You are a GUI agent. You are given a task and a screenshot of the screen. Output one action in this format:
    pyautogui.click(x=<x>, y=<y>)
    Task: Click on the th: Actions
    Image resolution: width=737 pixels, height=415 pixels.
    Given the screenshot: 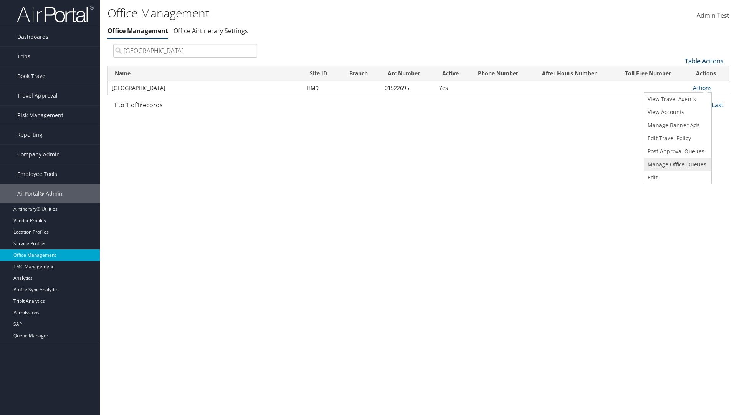 What is the action you would take?
    pyautogui.click(x=709, y=73)
    